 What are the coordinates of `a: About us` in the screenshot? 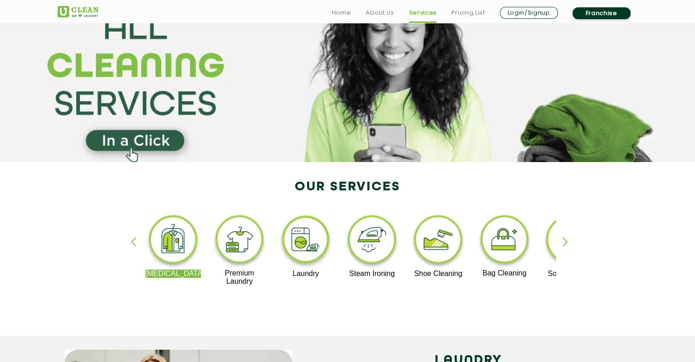 It's located at (380, 13).